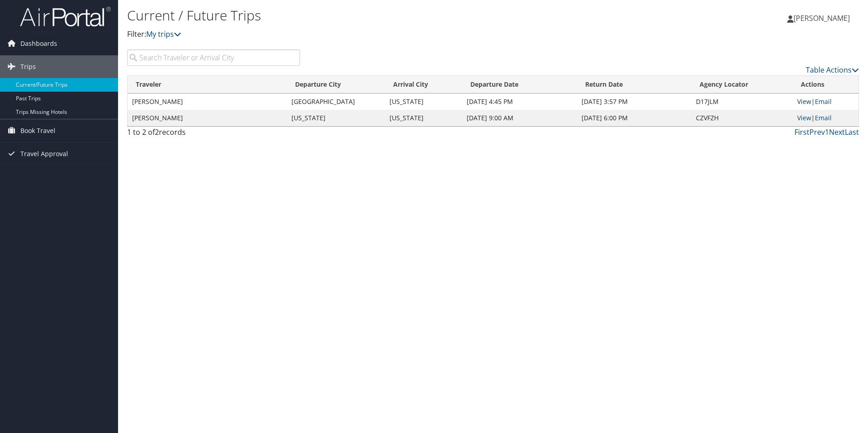 This screenshot has width=868, height=433. What do you see at coordinates (157, 132) in the screenshot?
I see `span: 2` at bounding box center [157, 132].